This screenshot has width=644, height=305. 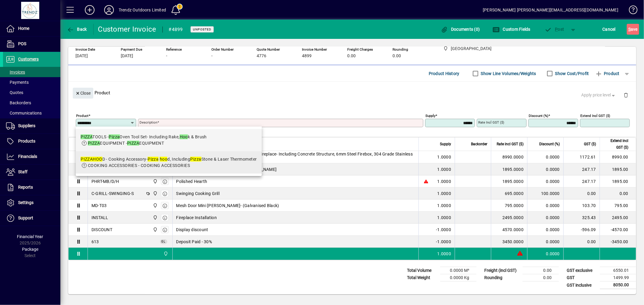 What do you see at coordinates (18, 103) in the screenshot?
I see `span: Backorders` at bounding box center [18, 103].